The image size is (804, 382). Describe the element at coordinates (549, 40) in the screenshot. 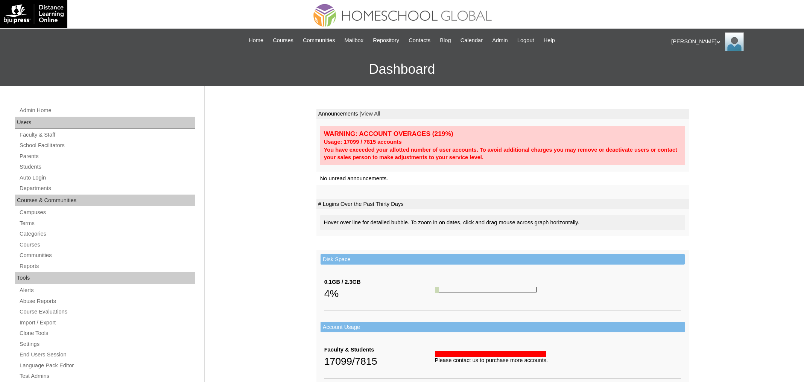

I see `a: Help` at that location.